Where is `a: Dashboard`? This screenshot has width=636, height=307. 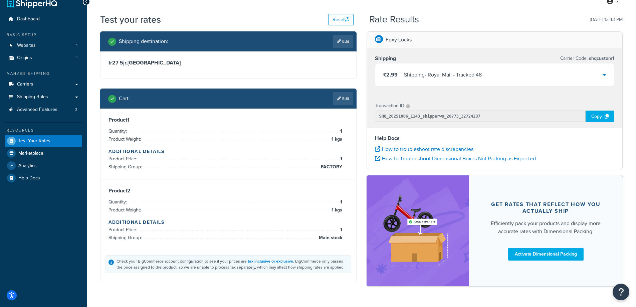
a: Dashboard is located at coordinates (43, 19).